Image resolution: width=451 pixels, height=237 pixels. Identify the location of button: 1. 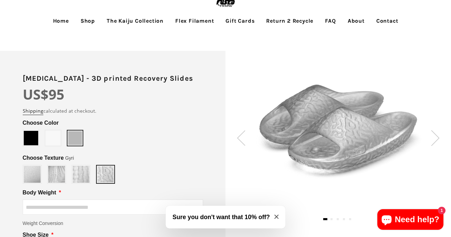
(325, 219).